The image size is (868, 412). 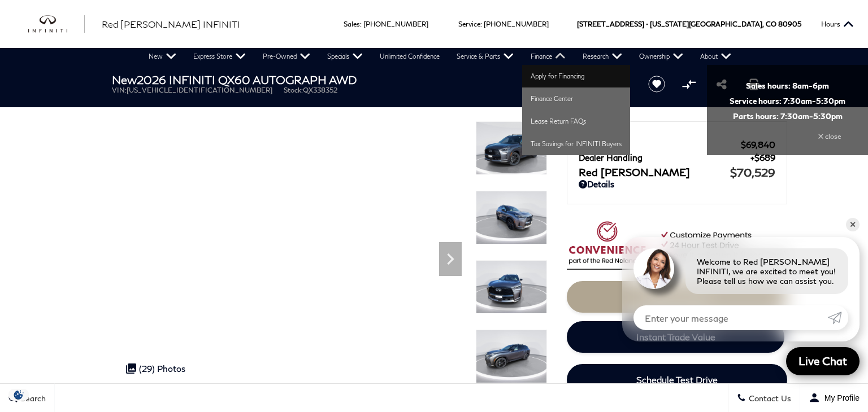 I want to click on button: Save vehicle, so click(x=657, y=84).